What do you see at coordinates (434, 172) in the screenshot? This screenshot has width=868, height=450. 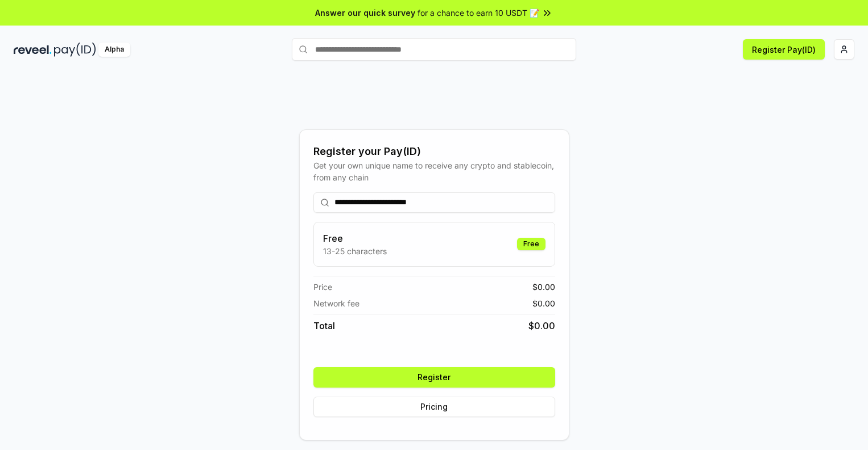 I see `div: Get your own unique name to receive any crypto and stablecoin, from any chain` at bounding box center [434, 172].